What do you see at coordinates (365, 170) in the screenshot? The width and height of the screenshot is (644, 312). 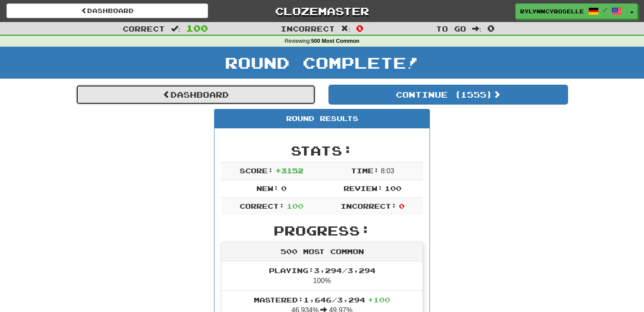 I see `span: Time:` at bounding box center [365, 170].